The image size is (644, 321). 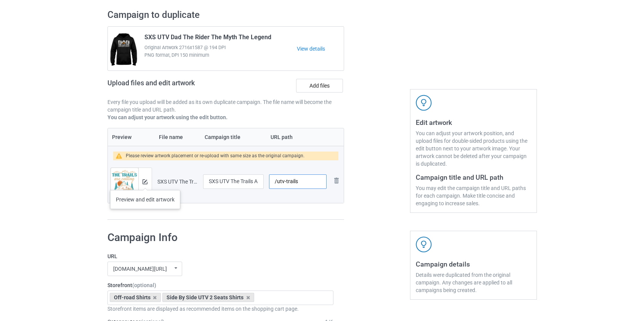 What do you see at coordinates (337, 180) in the screenshot?
I see `img: svg+xml;base64,PD94bWwgdmVyc2lvbj0iMS4wIiBlbmNvZGluZz0iVVRGLTgiPz4KPHN2ZyB3aWR0aD0iMjhweCIgaGVpZ2...` at bounding box center [337, 180].